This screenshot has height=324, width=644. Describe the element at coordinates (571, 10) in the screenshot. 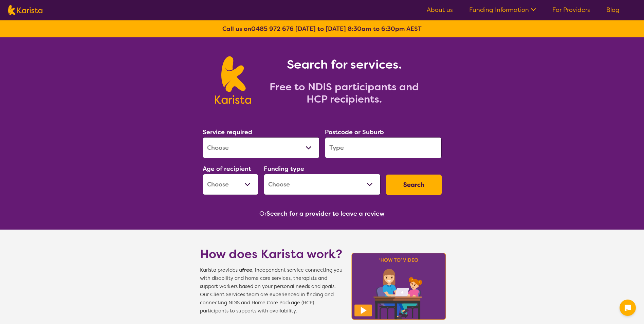

I see `a: For Providers` at that location.